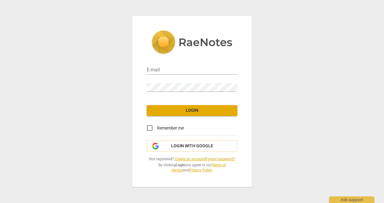 This screenshot has height=203, width=384. I want to click on span: Not registered? |, so click(192, 159).